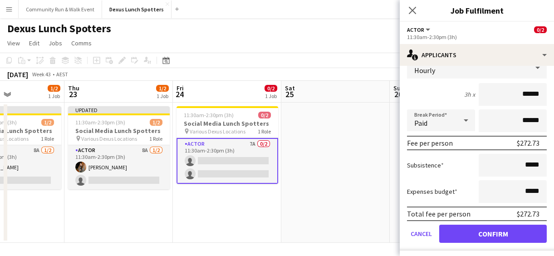 The image size is (554, 256). I want to click on div: 11:30am-2:30pm (3h), so click(477, 37).